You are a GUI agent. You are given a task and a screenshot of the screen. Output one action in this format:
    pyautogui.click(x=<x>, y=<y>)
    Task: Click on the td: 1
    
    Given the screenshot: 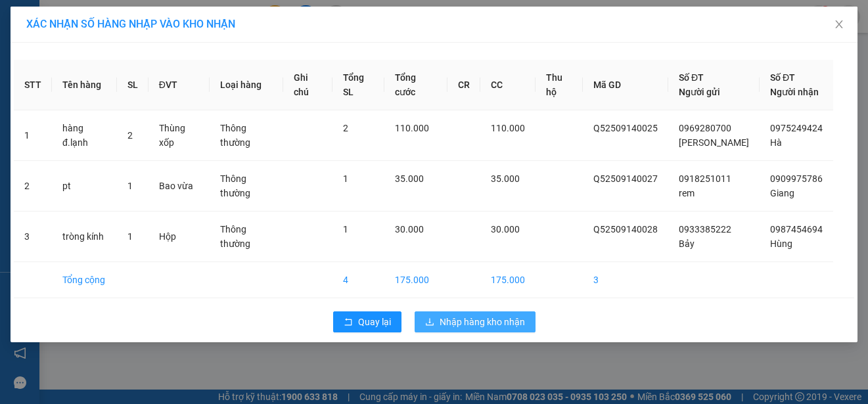 What is the action you would take?
    pyautogui.click(x=33, y=135)
    